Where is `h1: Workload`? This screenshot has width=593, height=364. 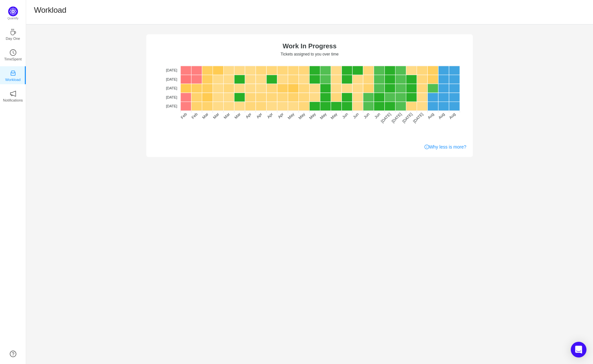 h1: Workload is located at coordinates (50, 10).